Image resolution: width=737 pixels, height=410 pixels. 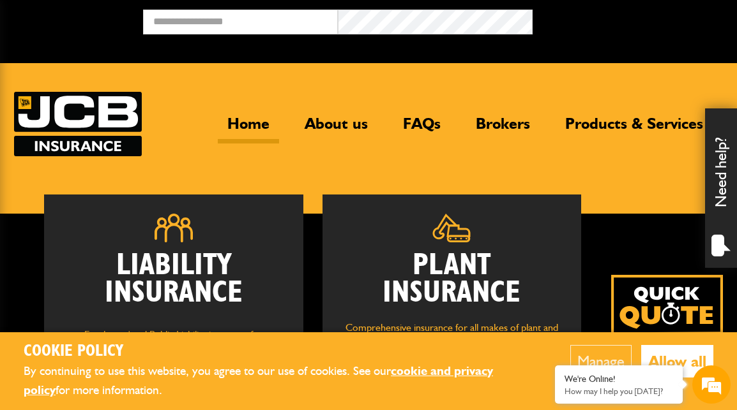 What do you see at coordinates (78, 124) in the screenshot?
I see `a: JCB Insurance Services` at bounding box center [78, 124].